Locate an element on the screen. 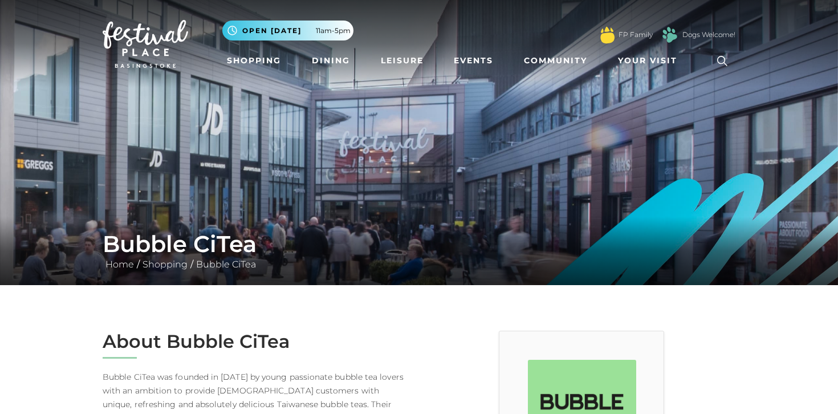 The image size is (838, 414). h2: About Bubble CiTea is located at coordinates (257, 342).